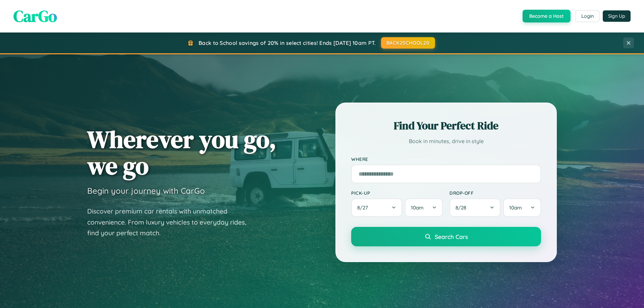 Image resolution: width=644 pixels, height=308 pixels. Describe the element at coordinates (546, 16) in the screenshot. I see `button: Become a Host` at that location.